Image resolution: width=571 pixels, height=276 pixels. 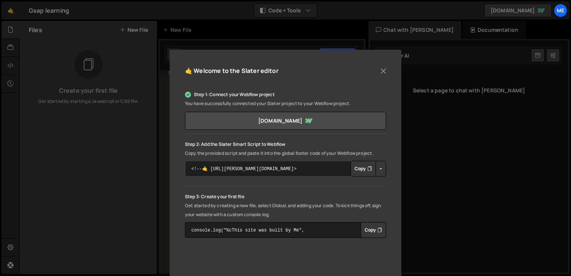 I want to click on p: Step 1: Connect your Webflow project, so click(x=286, y=95).